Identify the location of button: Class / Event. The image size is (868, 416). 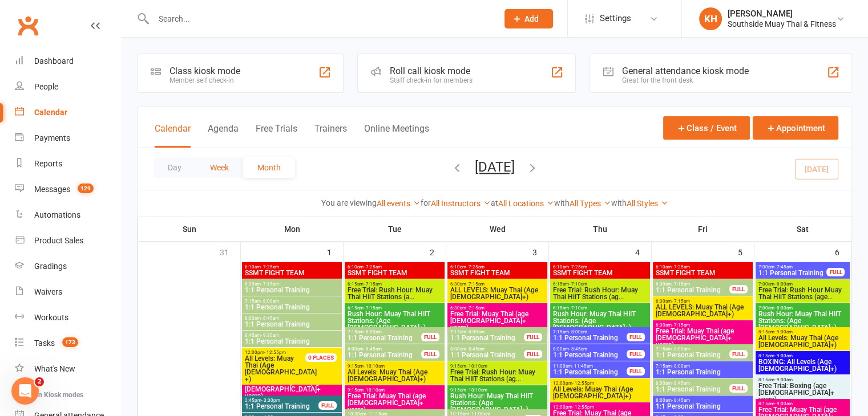
(707, 128).